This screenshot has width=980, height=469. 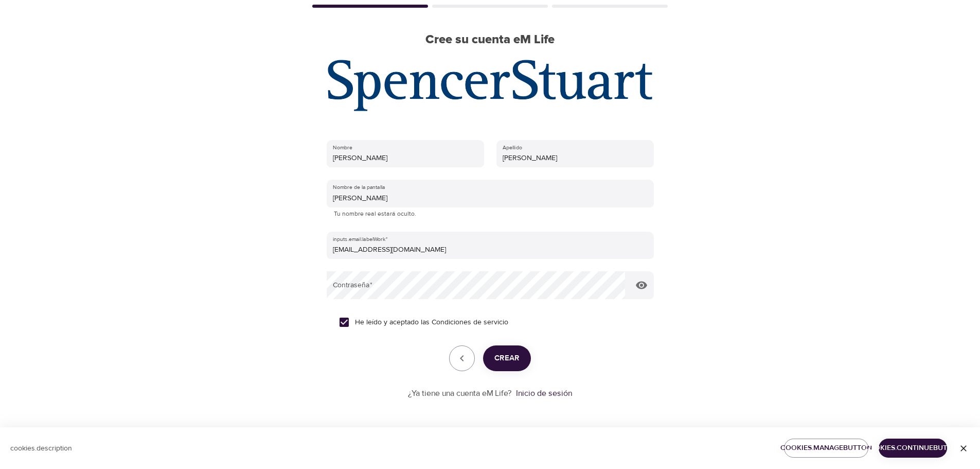 What do you see at coordinates (507, 358) in the screenshot?
I see `span: Crear` at bounding box center [507, 358].